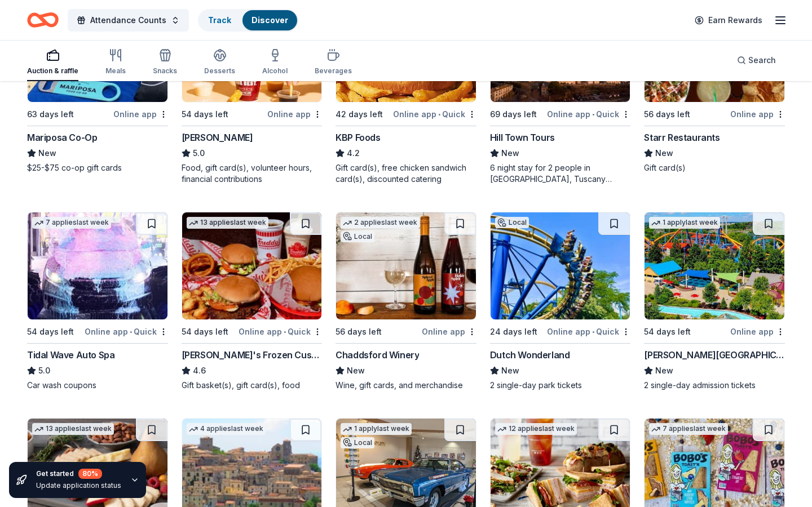 Image resolution: width=812 pixels, height=507 pixels. What do you see at coordinates (252, 173) in the screenshot?
I see `div: Food, gift card(s), volunteer hours, financial contributions` at bounding box center [252, 173].